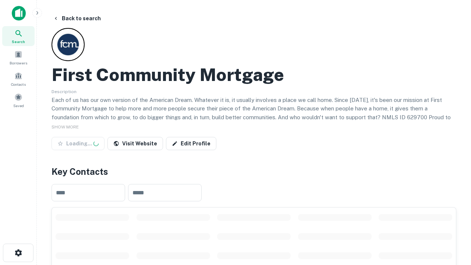  What do you see at coordinates (18, 106) in the screenshot?
I see `span: Saved` at bounding box center [18, 106].